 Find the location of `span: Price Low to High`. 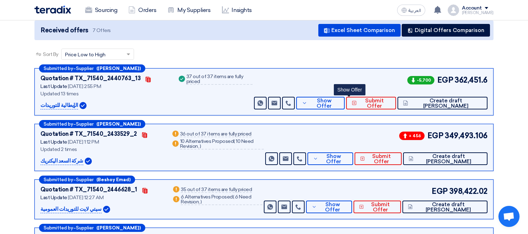

span: Price Low to High is located at coordinates (85, 55).